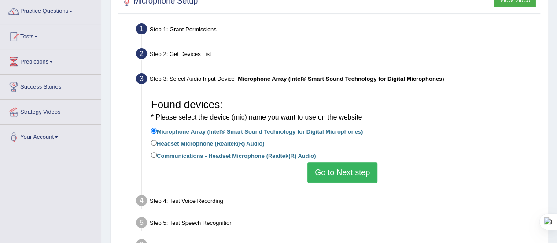 The height and width of the screenshot is (243, 557). I want to click on a: Tests, so click(51, 35).